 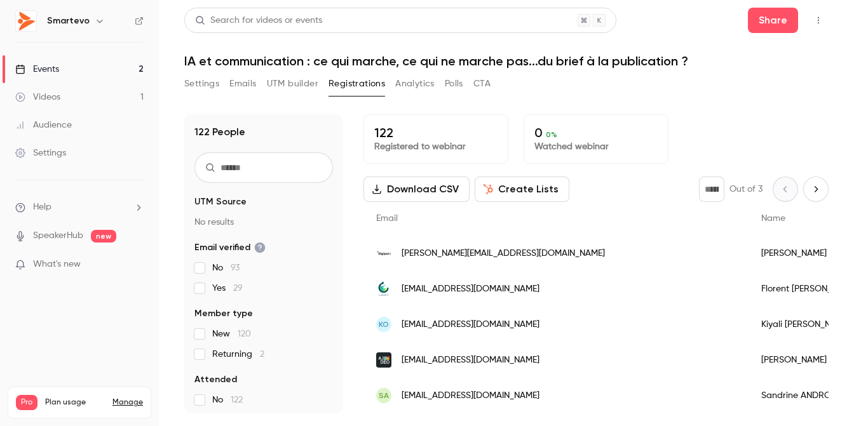 What do you see at coordinates (79, 207) in the screenshot?
I see `li: help-dropdown-opener` at bounding box center [79, 207].